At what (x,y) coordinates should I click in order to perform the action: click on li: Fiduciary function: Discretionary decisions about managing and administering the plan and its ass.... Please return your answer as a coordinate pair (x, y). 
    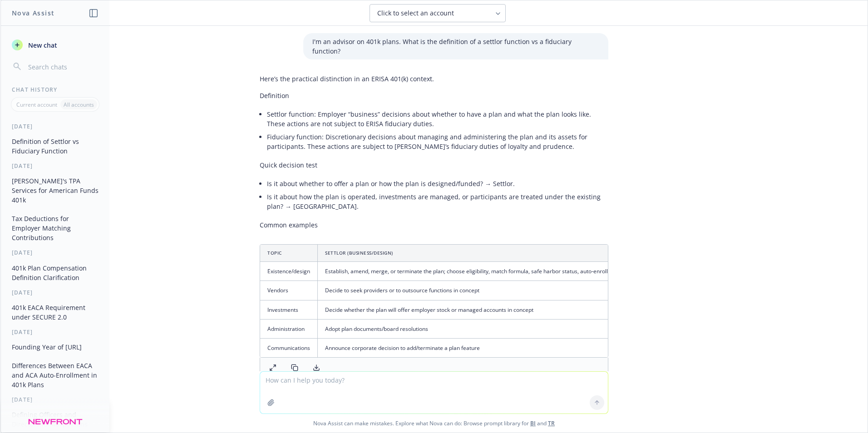
    Looking at the image, I should click on (437, 142).